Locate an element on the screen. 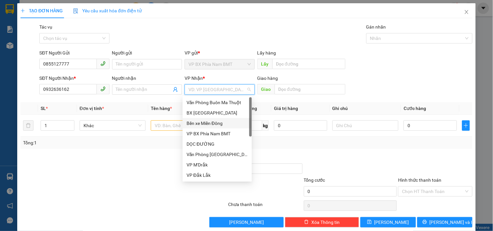  th: Ghi chú is located at coordinates (365, 108).